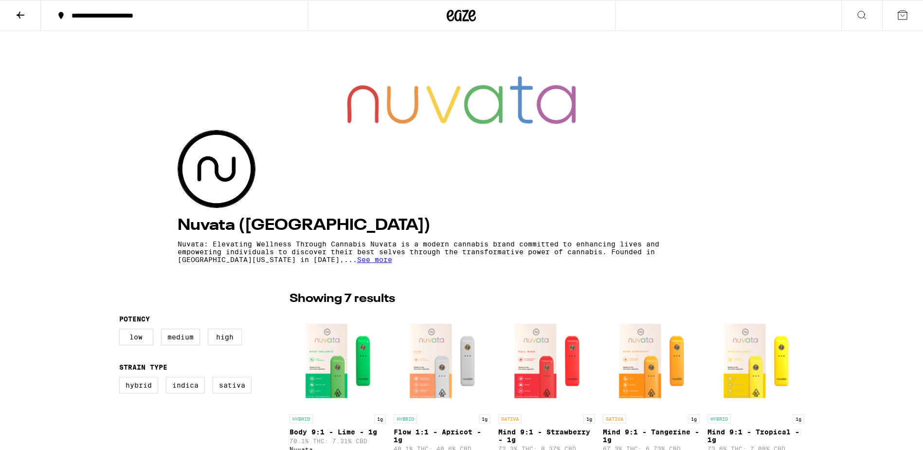 This screenshot has width=923, height=450. Describe the element at coordinates (756, 435) in the screenshot. I see `p: Mind 9:1 - Tropical - 1g` at that location.